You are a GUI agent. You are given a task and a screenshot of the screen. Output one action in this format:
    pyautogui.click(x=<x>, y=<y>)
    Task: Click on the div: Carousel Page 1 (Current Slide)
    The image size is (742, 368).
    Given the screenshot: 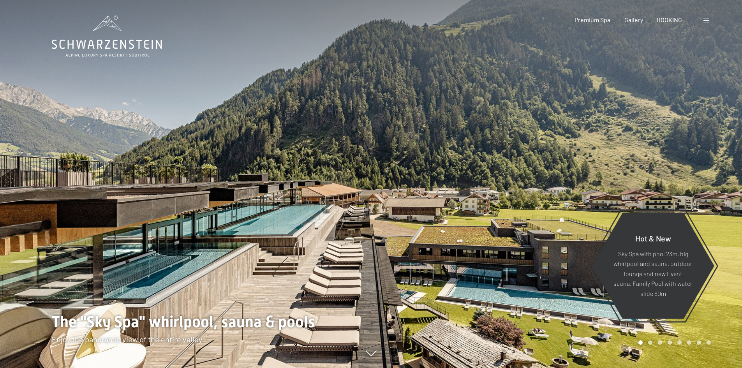 What is the action you would take?
    pyautogui.click(x=641, y=342)
    